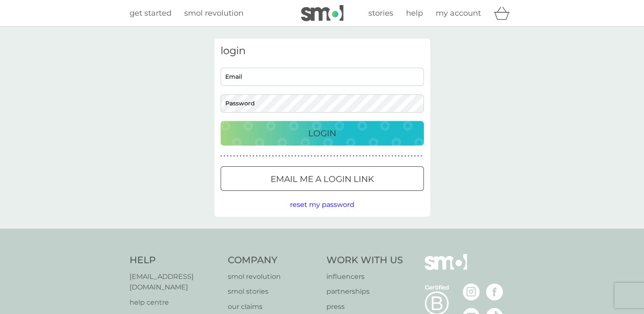 This screenshot has width=644, height=314. Describe the element at coordinates (495, 292) in the screenshot. I see `img: visit the smol Facebook page` at that location.